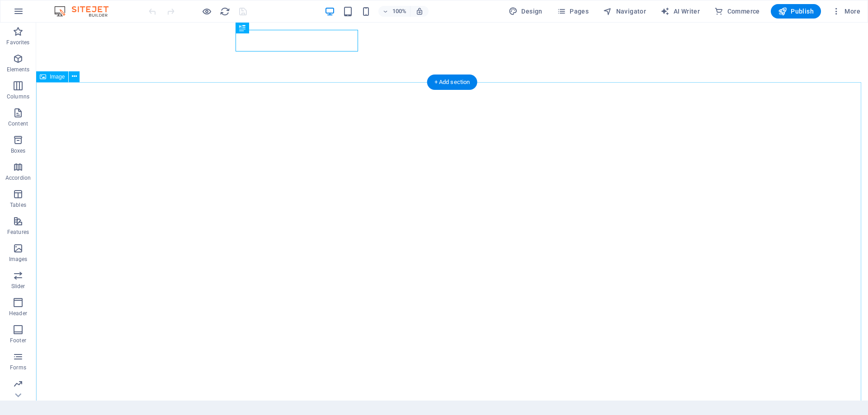  Describe the element at coordinates (680, 11) in the screenshot. I see `button: AI Writer` at that location.